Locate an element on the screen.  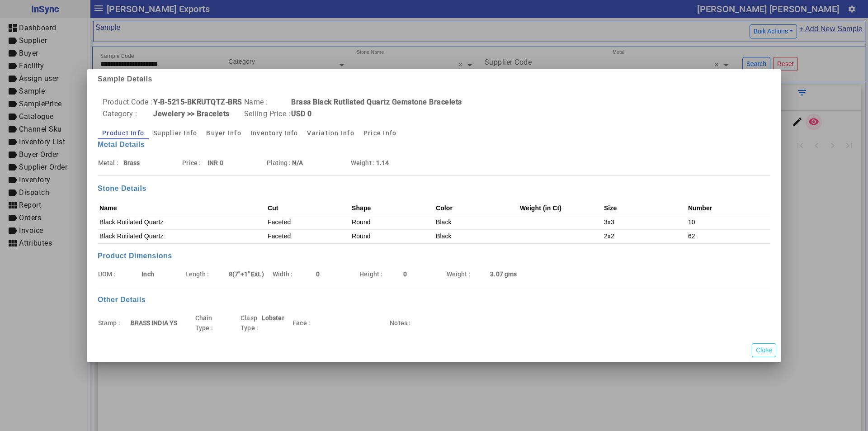
td: Clasp Type : is located at coordinates (250, 323).